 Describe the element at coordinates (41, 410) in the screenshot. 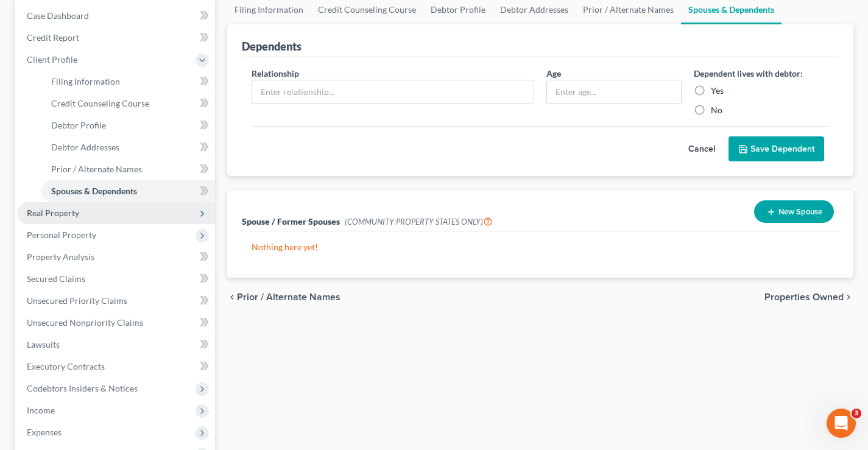

I see `span: Income` at that location.